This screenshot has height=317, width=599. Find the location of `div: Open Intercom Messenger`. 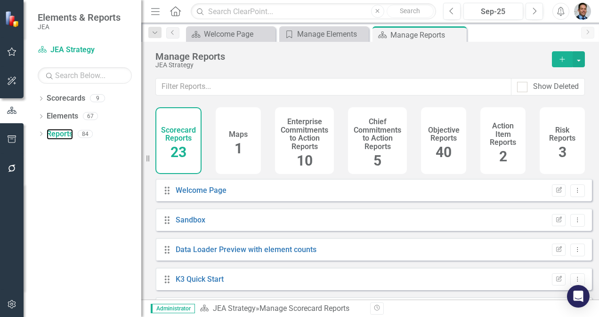

div: Open Intercom Messenger is located at coordinates (578, 296).